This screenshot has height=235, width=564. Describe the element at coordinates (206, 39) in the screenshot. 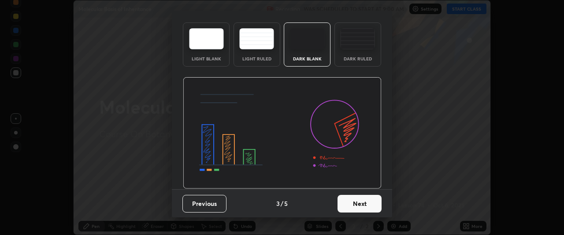

I see `img: lightTheme.e5ed3b09.svg` at that location.